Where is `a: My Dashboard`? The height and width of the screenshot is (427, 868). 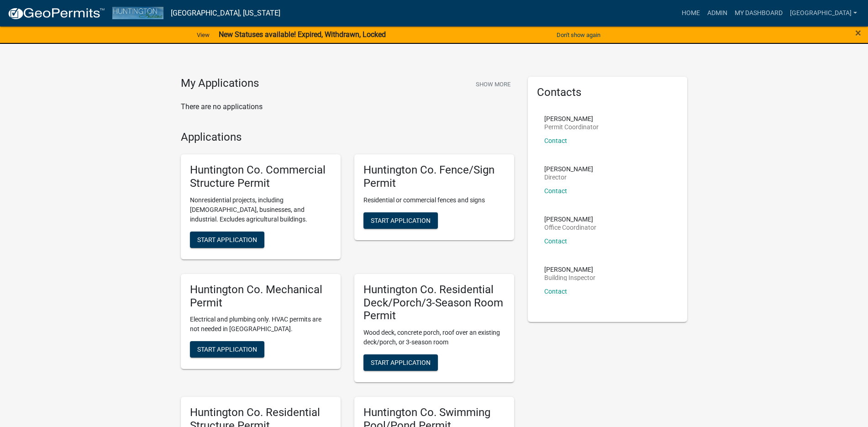
a: My Dashboard is located at coordinates (759, 14).